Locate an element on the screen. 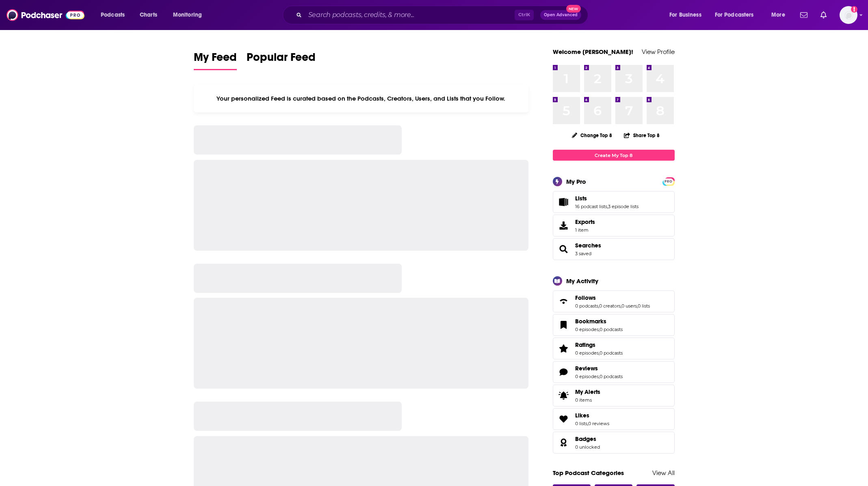 The image size is (868, 486). a: 0 unlocked is located at coordinates (588, 447).